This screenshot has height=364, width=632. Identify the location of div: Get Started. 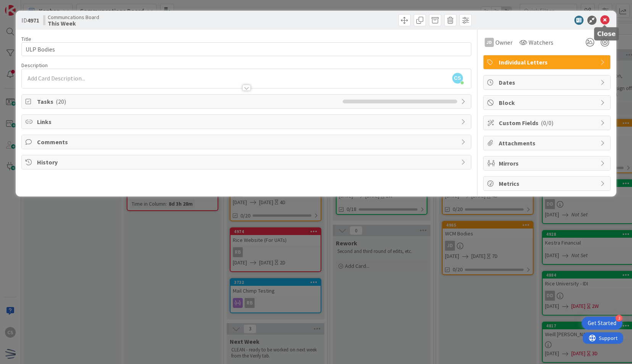
(602, 323).